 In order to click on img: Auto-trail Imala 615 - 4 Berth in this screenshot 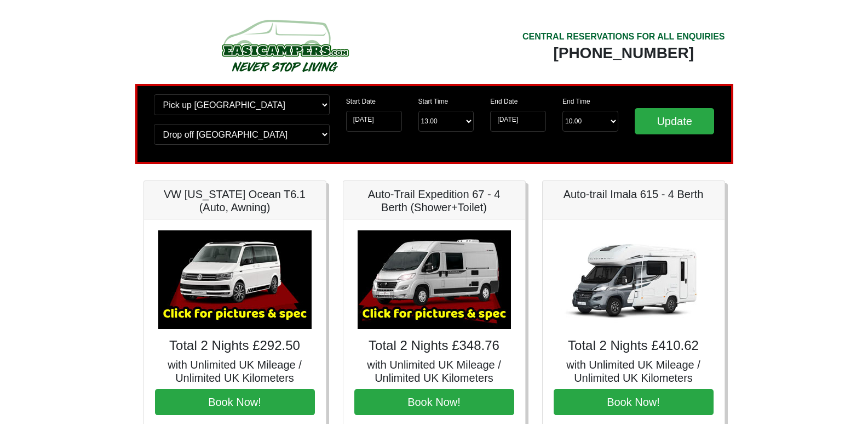, I will do `click(634, 280)`.